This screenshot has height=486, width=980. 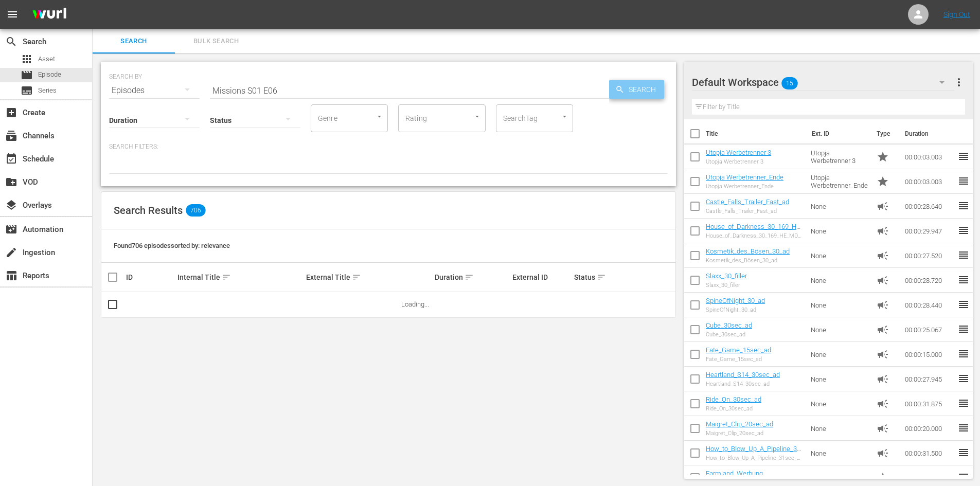 I want to click on div: Slaxx_30_filler, so click(x=726, y=285).